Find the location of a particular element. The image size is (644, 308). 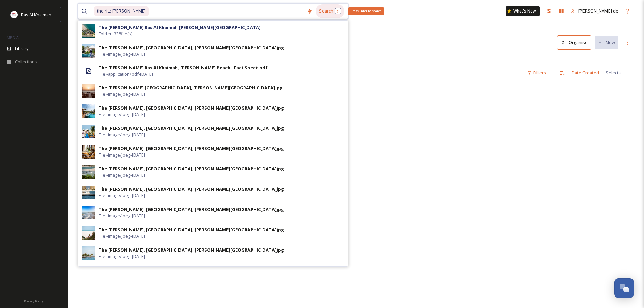

img: Logo_RAKTDA_RGB-01.png is located at coordinates (15, 15).